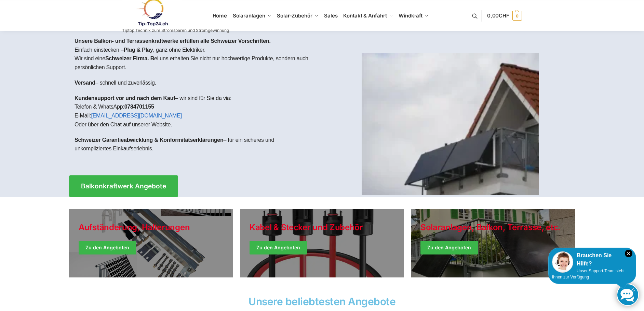  I want to click on p: Wir sind eine ei uns erhalten Sie nicht nur hochwertige Produkte, sondern auch persönlichen Support., so click(196, 63).